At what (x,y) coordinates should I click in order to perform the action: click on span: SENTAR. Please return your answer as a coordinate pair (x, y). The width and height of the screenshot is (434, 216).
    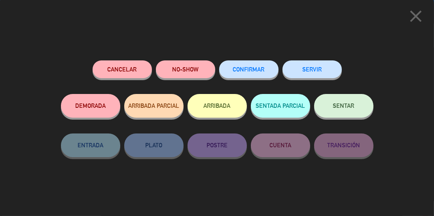
    Looking at the image, I should click on (344, 106).